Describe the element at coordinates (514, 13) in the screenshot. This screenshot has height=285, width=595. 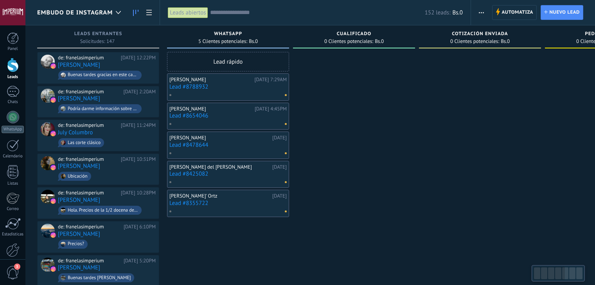
I see `a: Automatiza` at that location.